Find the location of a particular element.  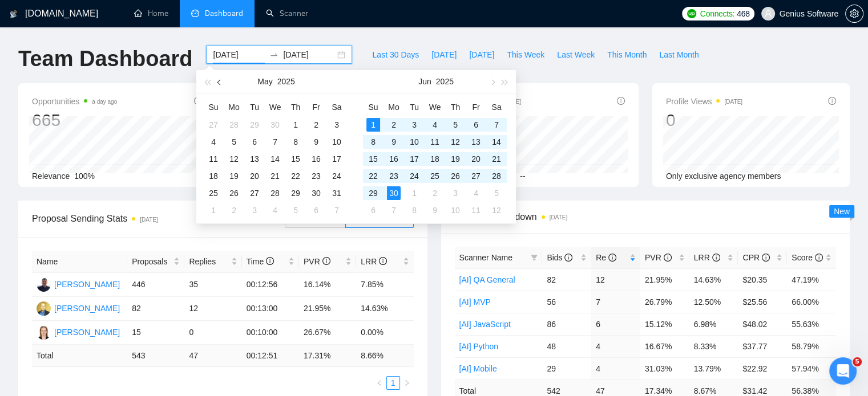

div: 30 is located at coordinates (316, 193).